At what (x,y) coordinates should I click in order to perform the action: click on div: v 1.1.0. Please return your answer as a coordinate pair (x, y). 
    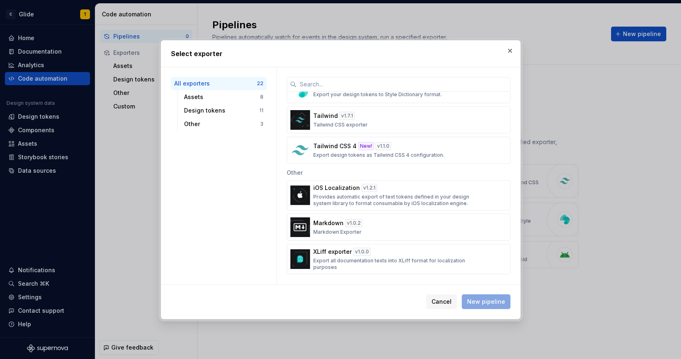
    Looking at the image, I should click on (383, 146).